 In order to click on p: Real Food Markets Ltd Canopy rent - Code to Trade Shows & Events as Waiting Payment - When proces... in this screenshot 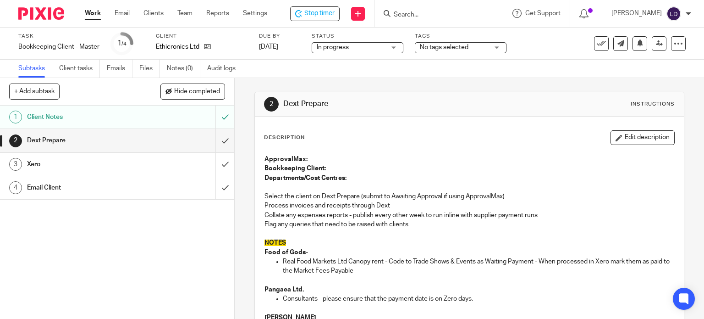, I will do `click(478, 266)`.